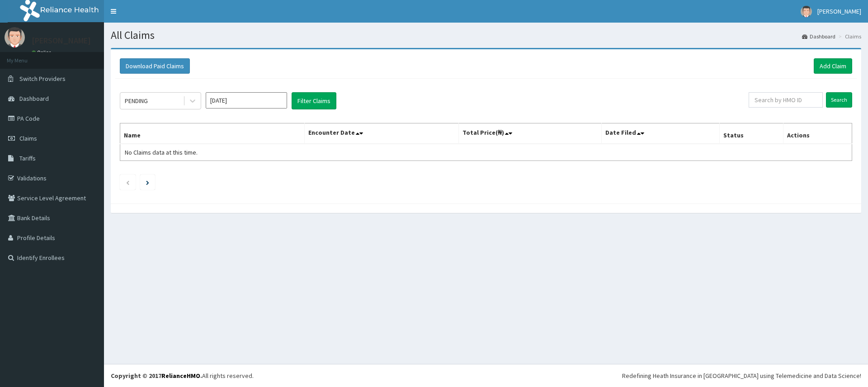 This screenshot has height=387, width=868. Describe the element at coordinates (839, 100) in the screenshot. I see `input: Search` at that location.